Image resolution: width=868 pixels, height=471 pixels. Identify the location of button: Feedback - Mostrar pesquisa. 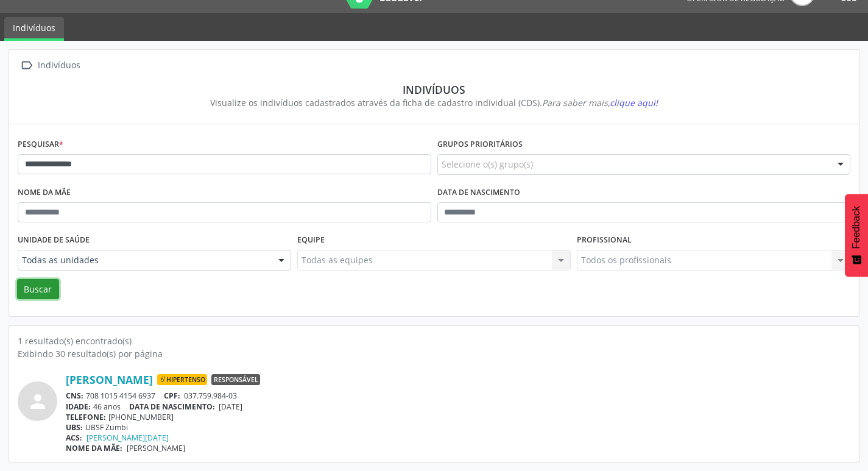
(857, 235).